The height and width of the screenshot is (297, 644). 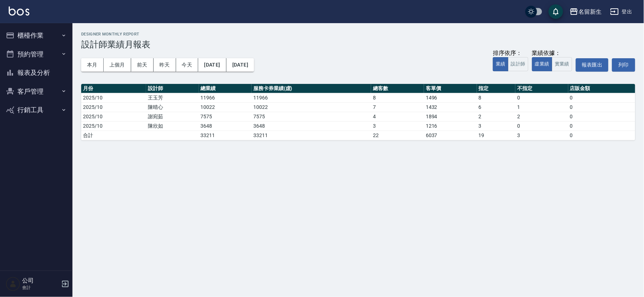 What do you see at coordinates (450, 88) in the screenshot?
I see `th: 客單價` at bounding box center [450, 88].